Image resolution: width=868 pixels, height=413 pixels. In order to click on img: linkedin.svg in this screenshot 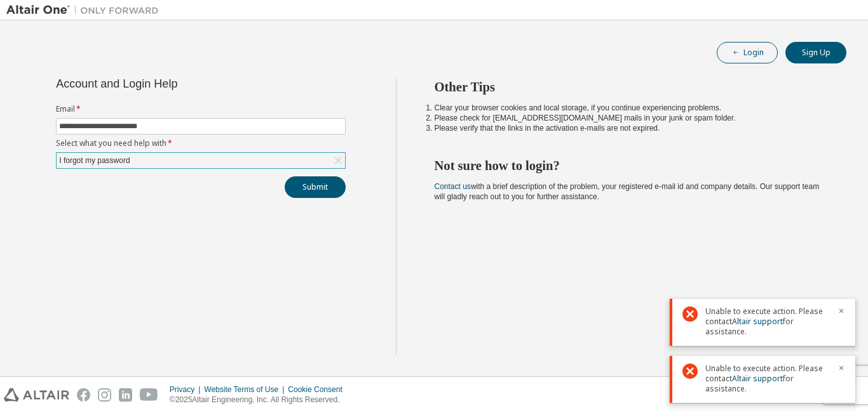, I will do `click(125, 395)`.